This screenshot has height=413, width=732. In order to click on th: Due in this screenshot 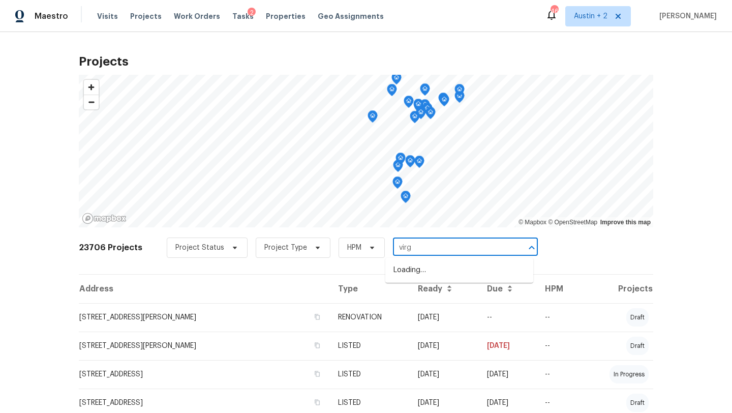, I will do `click(507, 289)`.